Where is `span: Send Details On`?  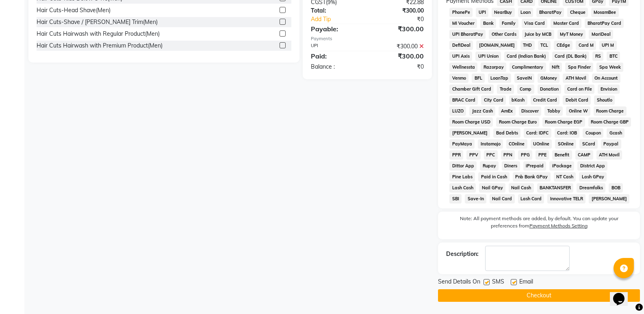
span: Send Details On is located at coordinates (459, 282).